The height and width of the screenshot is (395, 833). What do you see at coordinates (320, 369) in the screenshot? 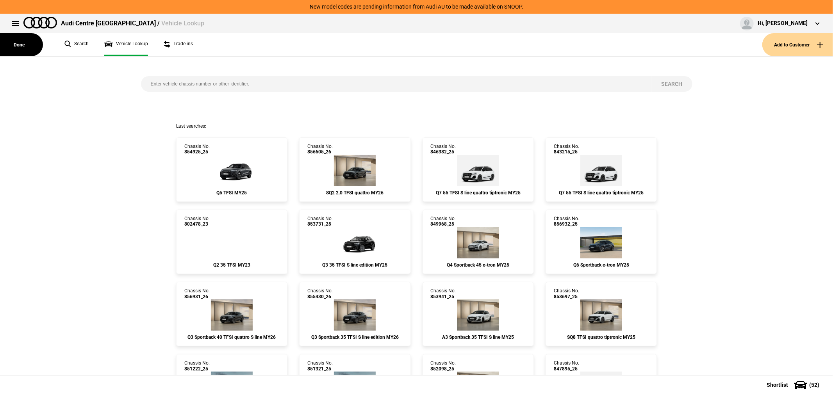
I see `span: 851321_25` at bounding box center [320, 369].